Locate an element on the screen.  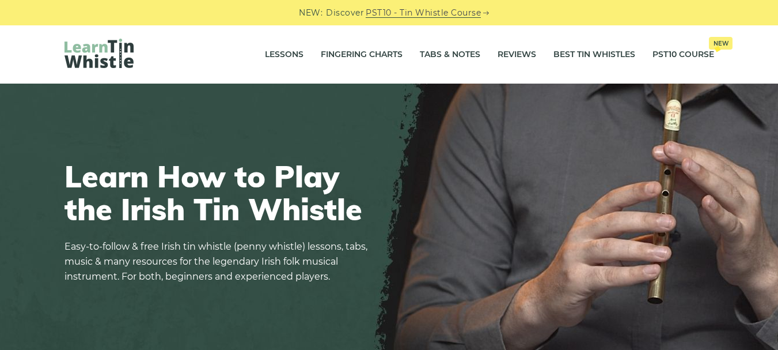
h1: Learn How to Play the Irish Tin Whistle is located at coordinates (220, 192).